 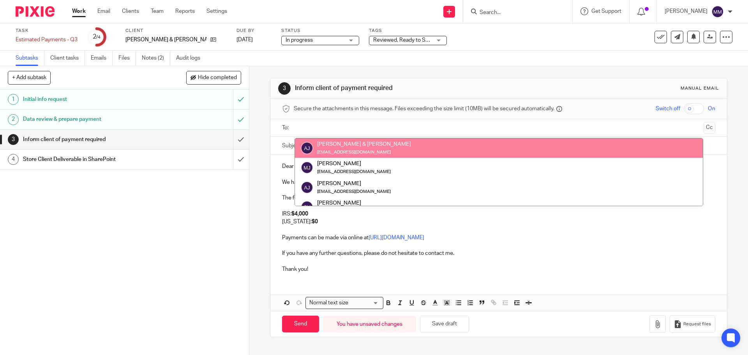 What do you see at coordinates (102, 58) in the screenshot?
I see `a: Emails` at bounding box center [102, 58].